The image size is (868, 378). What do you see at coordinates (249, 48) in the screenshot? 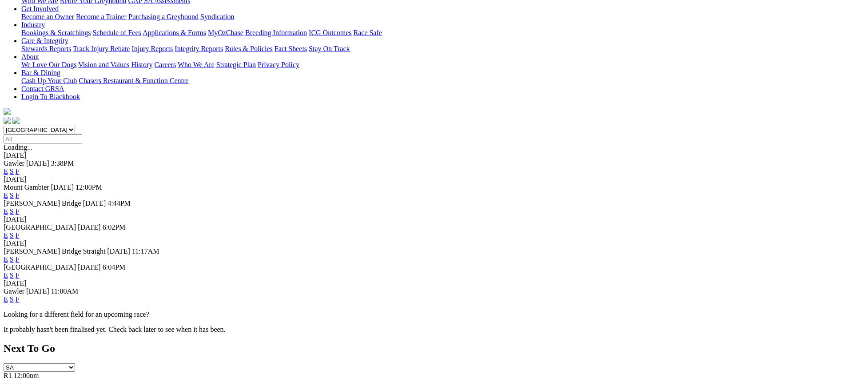
I see `a: Rules & Policies` at bounding box center [249, 48].